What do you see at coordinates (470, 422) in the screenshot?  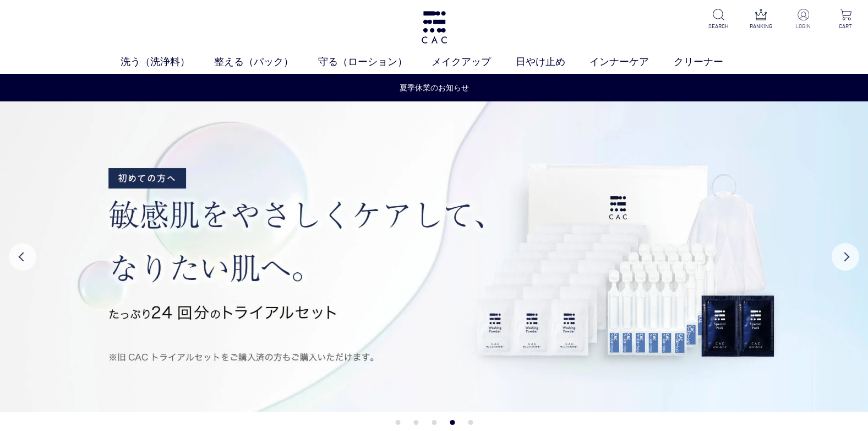 I see `button: 5 of 5` at bounding box center [470, 422].